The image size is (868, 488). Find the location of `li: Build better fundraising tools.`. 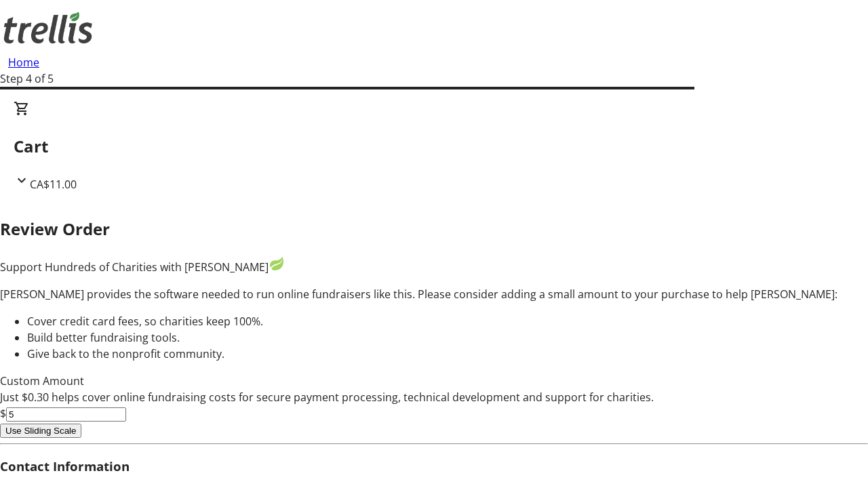

li: Build better fundraising tools. is located at coordinates (448, 337).